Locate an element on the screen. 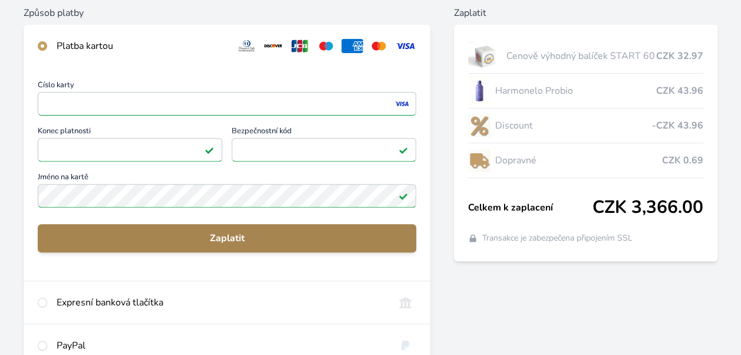 The width and height of the screenshot is (741, 355). span: Číslo karty is located at coordinates (227, 87).